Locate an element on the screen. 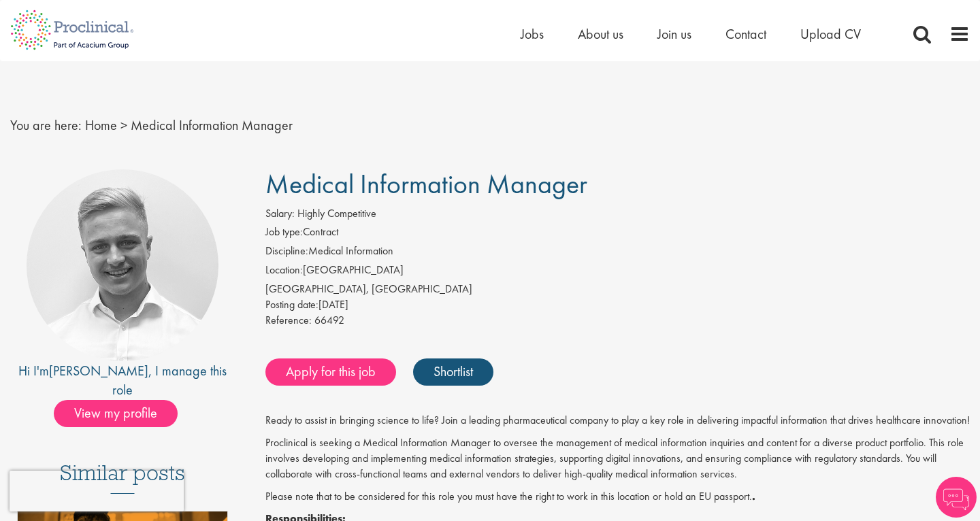 This screenshot has width=980, height=521. h3: Similar posts is located at coordinates (123, 478).